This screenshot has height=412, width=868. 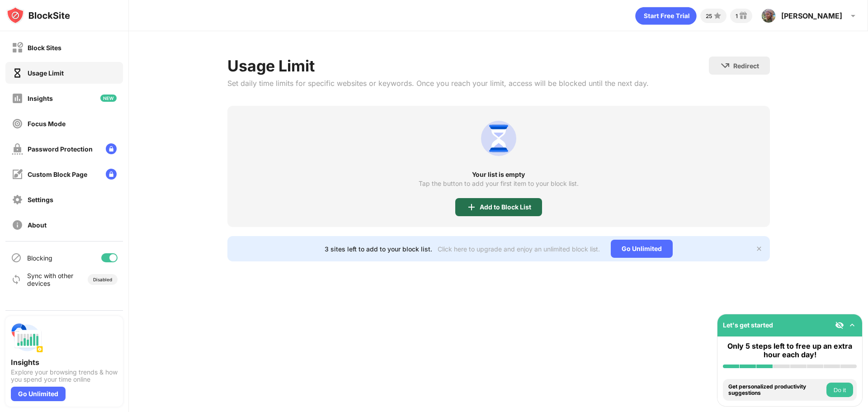 What do you see at coordinates (38, 15) in the screenshot?
I see `img: logo-blocksite.svg` at bounding box center [38, 15].